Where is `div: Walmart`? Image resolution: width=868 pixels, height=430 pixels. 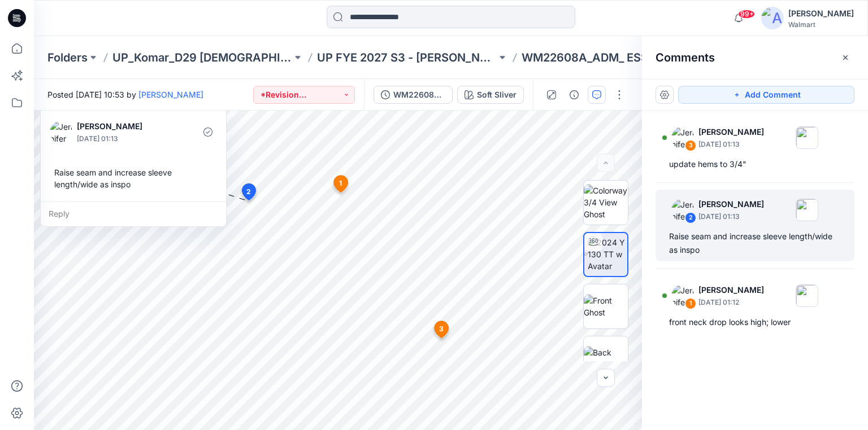
div: Walmart is located at coordinates (821, 24).